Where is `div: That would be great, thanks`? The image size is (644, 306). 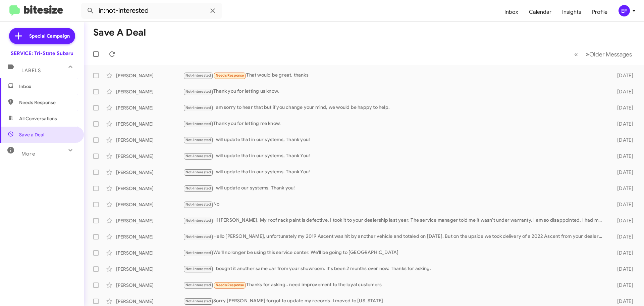 div: That would be great, thanks is located at coordinates (395, 75).